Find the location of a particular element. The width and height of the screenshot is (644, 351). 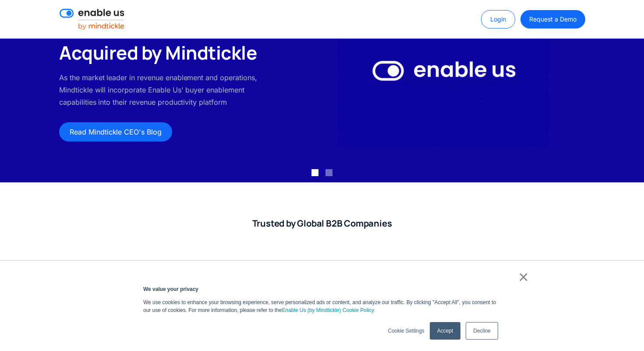

a: Decline is located at coordinates (482, 332).